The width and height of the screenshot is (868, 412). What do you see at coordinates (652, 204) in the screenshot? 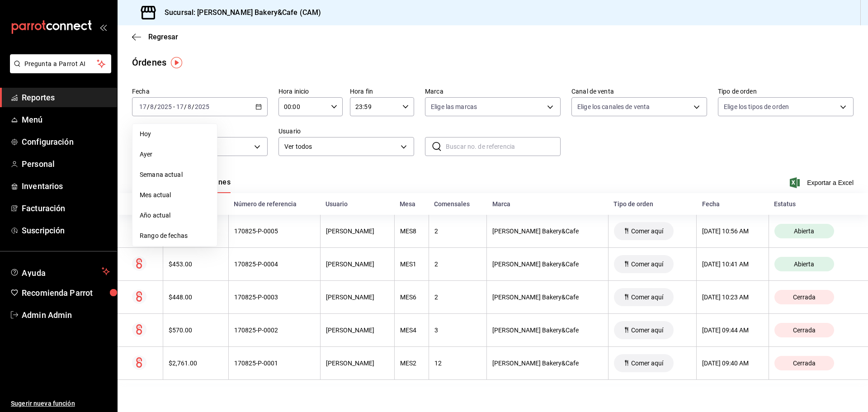
I see `div: Tipo de orden` at bounding box center [652, 204].